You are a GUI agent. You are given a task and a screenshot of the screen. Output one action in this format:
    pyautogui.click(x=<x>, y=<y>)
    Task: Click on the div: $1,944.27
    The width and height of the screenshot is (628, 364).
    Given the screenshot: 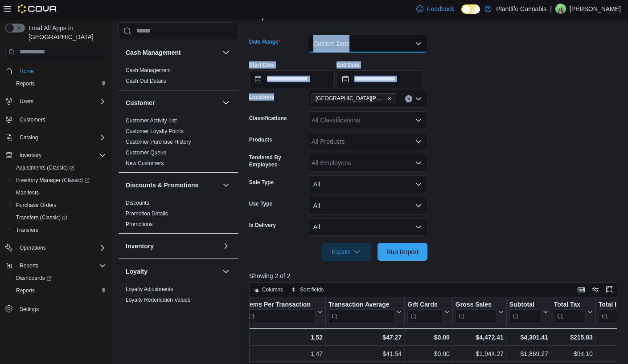 What is the action you would take?
    pyautogui.click(x=480, y=354)
    